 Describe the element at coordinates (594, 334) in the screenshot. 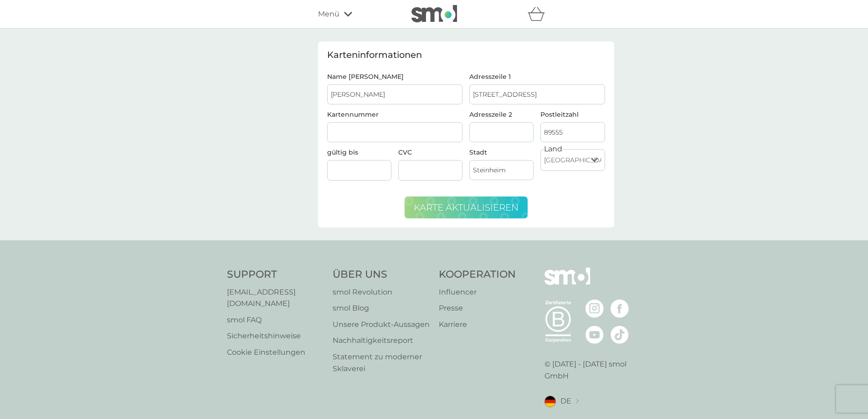

I see `img: besuche die smol YouTube Seite` at that location.